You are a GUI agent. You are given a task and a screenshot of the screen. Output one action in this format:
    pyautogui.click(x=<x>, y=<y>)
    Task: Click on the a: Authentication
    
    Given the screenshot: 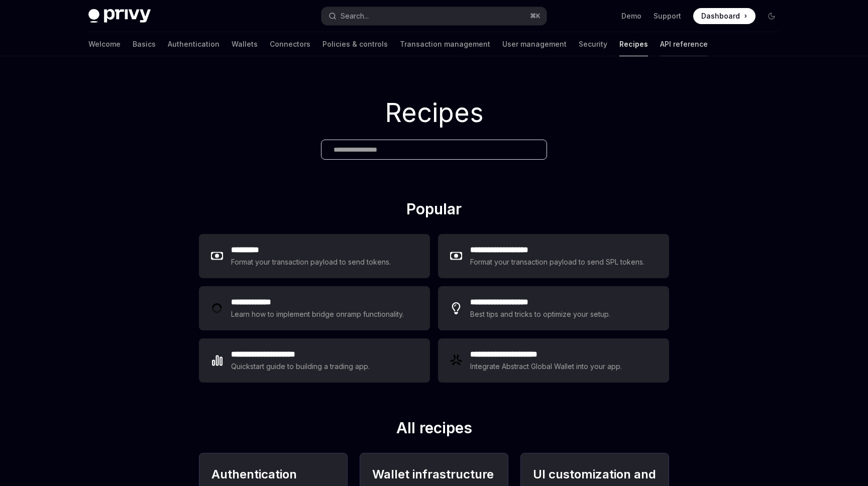 What is the action you would take?
    pyautogui.click(x=193, y=44)
    